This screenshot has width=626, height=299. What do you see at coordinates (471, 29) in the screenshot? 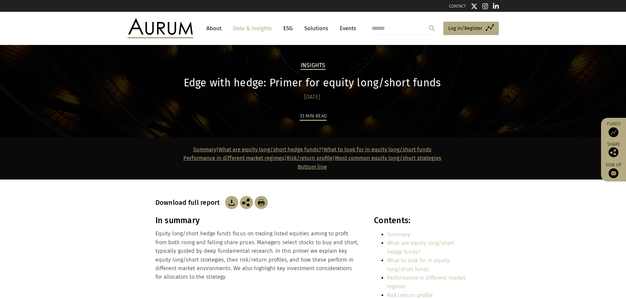
I see `a: Log in/Register` at bounding box center [471, 29].